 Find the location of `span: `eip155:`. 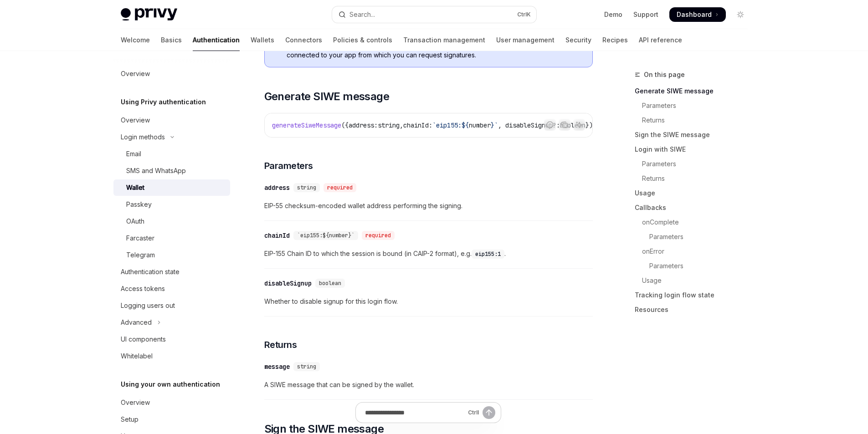

span: `eip155: is located at coordinates (447, 125).